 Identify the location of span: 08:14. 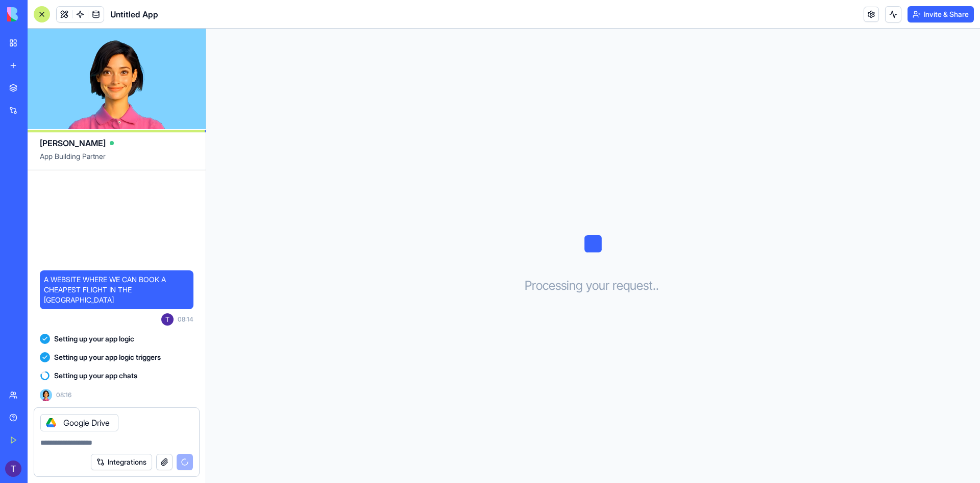
(186, 320).